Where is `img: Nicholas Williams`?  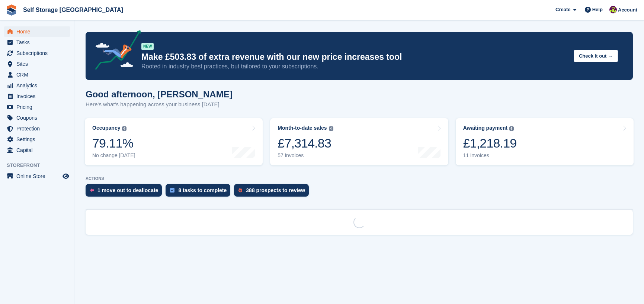 img: Nicholas Williams is located at coordinates (613, 10).